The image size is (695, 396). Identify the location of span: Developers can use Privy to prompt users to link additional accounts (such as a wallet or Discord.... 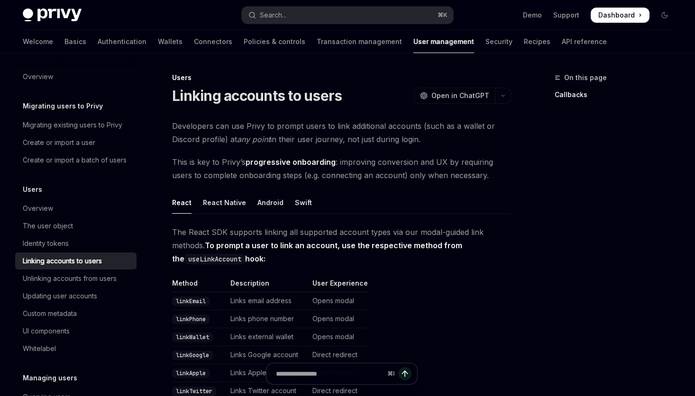
(341, 133).